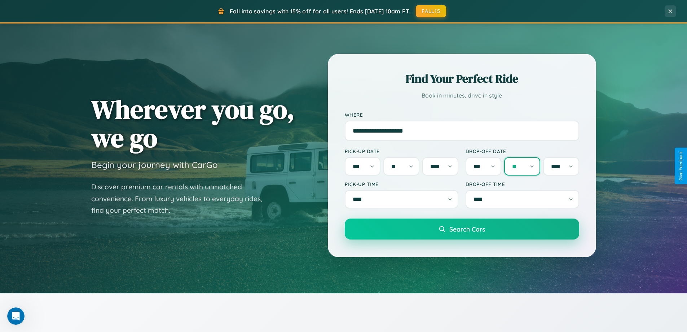 This screenshot has height=332, width=687. I want to click on label: Where, so click(462, 114).